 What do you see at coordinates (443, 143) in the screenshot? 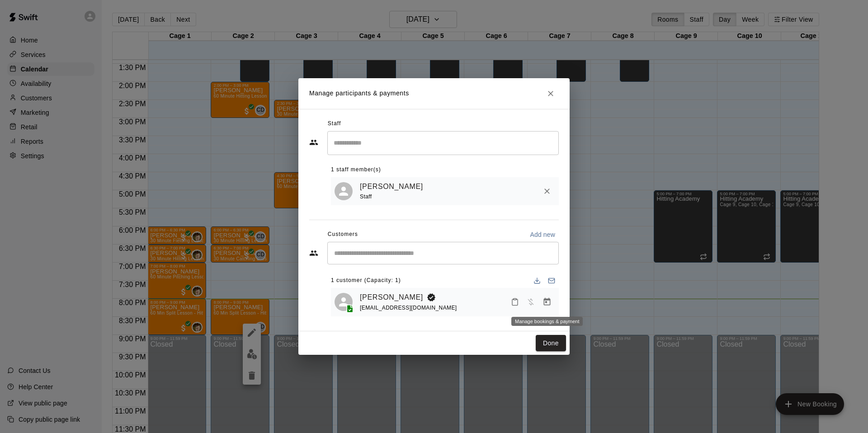
I see `div: Search staff` at bounding box center [443, 143].